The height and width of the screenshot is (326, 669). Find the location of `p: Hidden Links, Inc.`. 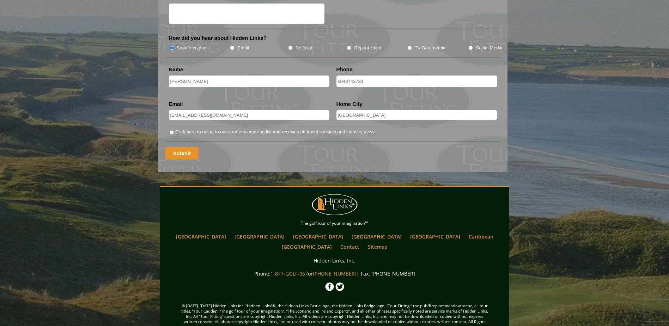

p: Hidden Links, Inc. is located at coordinates (335, 260).